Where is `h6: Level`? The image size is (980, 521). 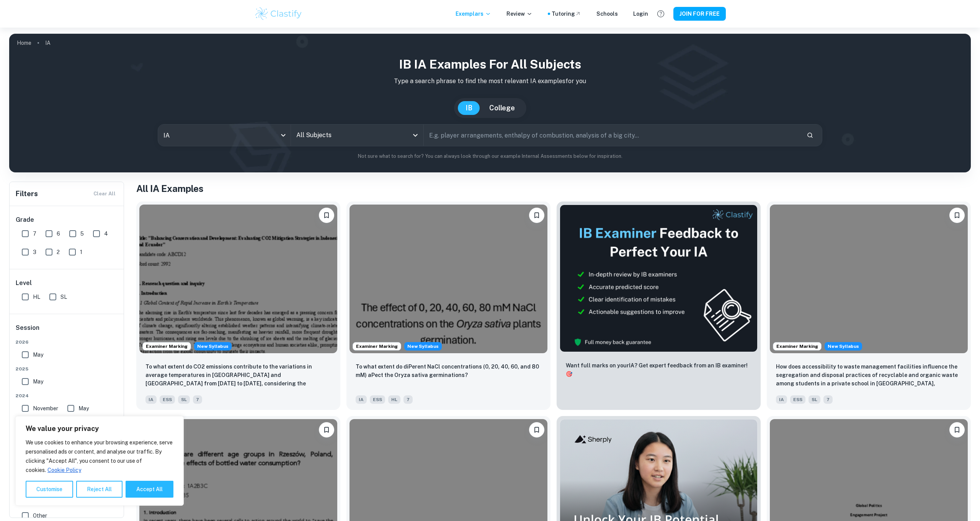 h6: Level is located at coordinates (67, 283).